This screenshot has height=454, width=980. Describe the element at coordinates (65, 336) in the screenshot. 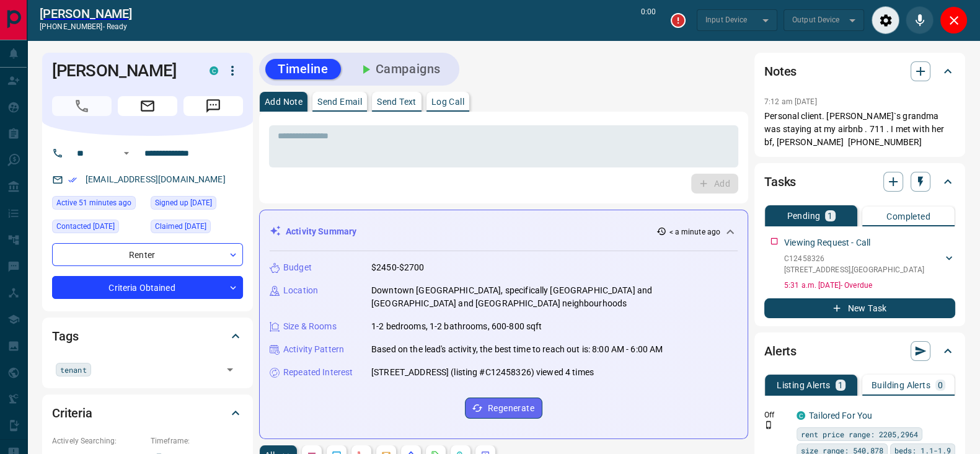

I see `h2: Tags` at that location.